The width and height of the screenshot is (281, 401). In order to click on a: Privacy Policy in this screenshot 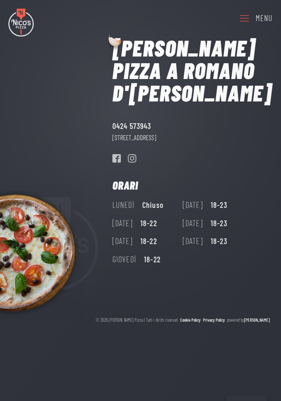, I will do `click(214, 320)`.